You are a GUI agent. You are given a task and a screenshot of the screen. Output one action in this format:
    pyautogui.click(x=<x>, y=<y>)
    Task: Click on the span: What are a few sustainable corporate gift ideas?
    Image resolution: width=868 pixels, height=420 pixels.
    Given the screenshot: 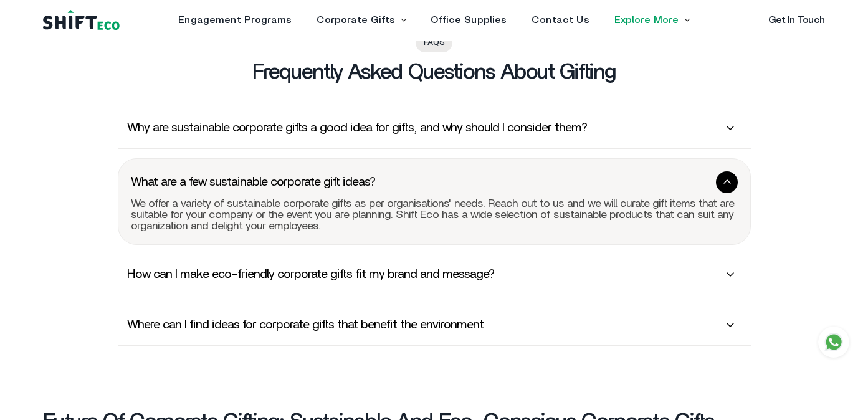 What is the action you would take?
    pyautogui.click(x=253, y=182)
    